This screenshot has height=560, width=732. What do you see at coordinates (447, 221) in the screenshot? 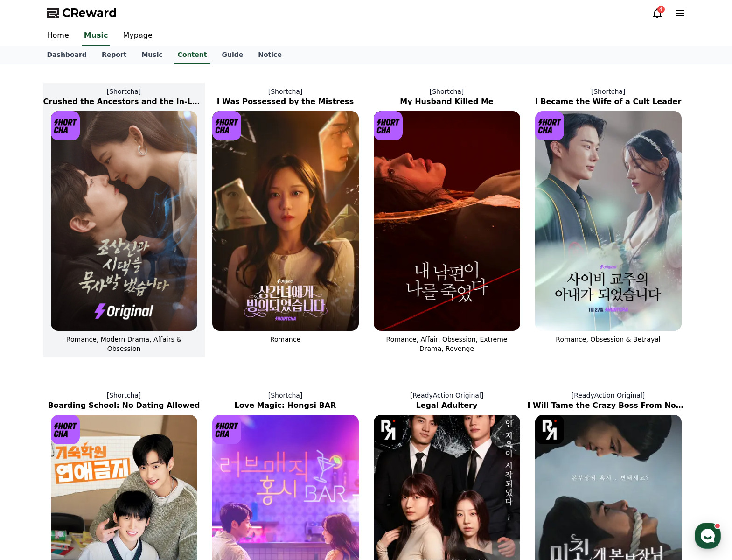
I see `img: My Husband Killed Me` at bounding box center [447, 221].